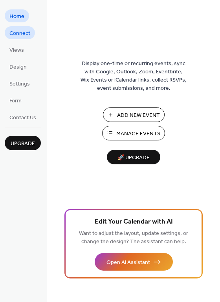  Describe the element at coordinates (20, 84) in the screenshot. I see `span: Settings` at that location.